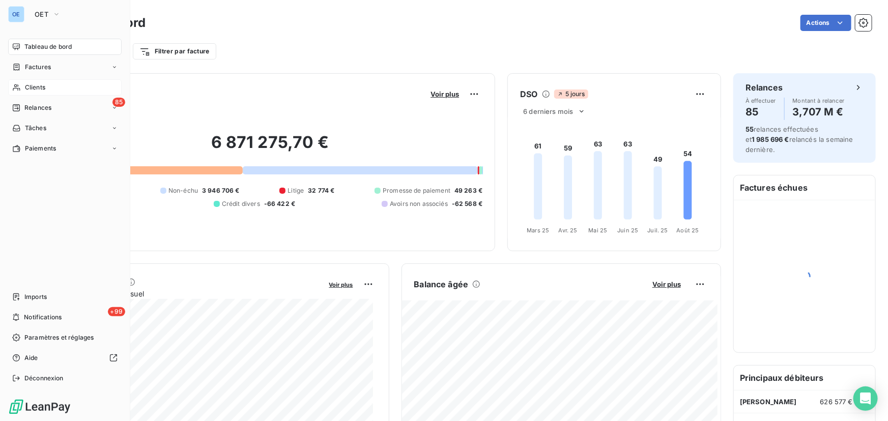 Image resolution: width=888 pixels, height=421 pixels. What do you see at coordinates (65, 149) in the screenshot?
I see `a: Paiements` at bounding box center [65, 149].